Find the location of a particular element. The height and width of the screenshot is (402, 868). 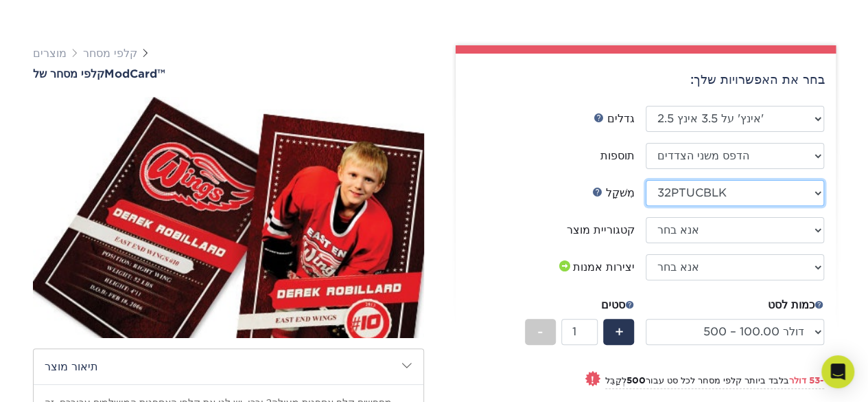

font: לְקַבֵּל is located at coordinates (616, 380).